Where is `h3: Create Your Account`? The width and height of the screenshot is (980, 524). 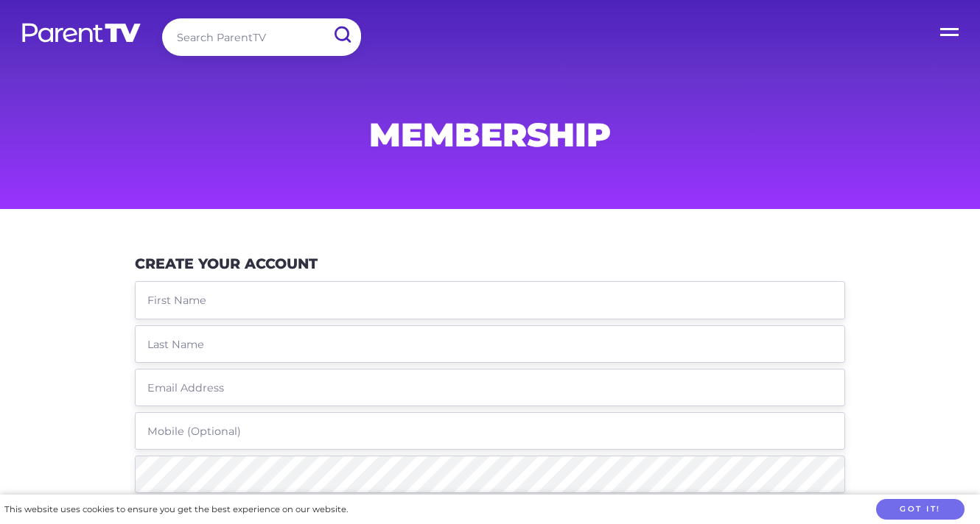
h3: Create Your Account is located at coordinates (226, 264).